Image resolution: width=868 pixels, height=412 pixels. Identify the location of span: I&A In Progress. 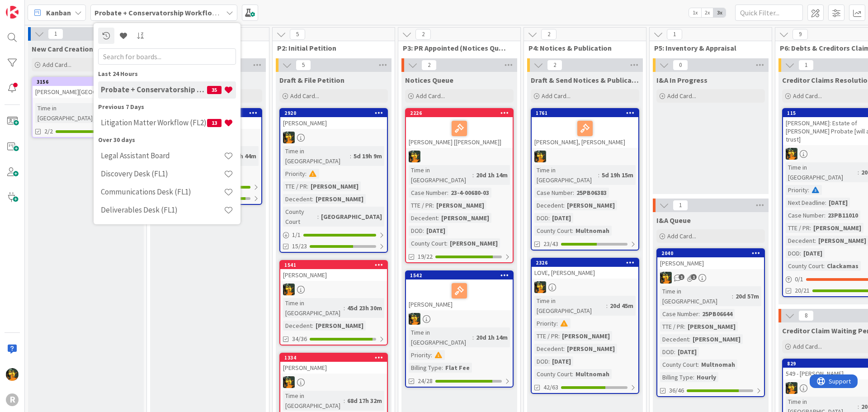
(682, 80).